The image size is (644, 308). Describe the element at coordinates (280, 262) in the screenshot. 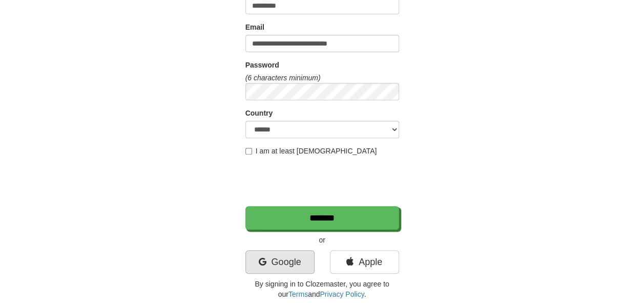

I see `a: Google` at that location.